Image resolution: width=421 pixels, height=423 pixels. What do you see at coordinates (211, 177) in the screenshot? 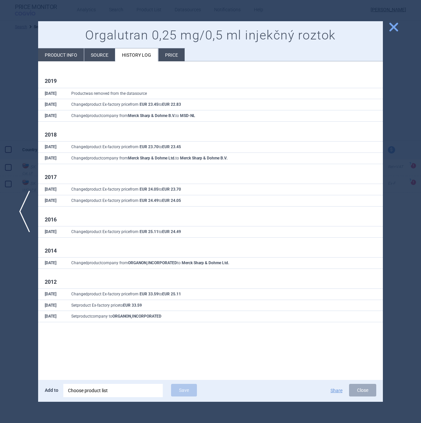
I see `h1: 2017` at bounding box center [211, 177].